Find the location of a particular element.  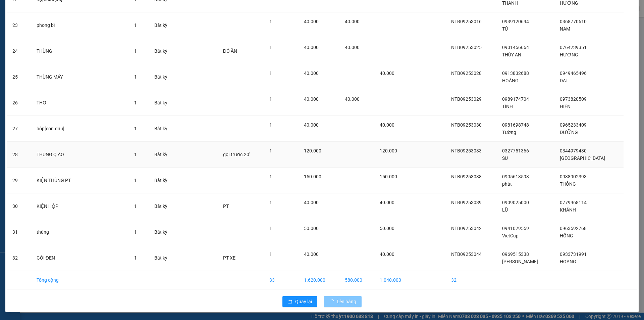

span: HỒNG is located at coordinates (566, 236).